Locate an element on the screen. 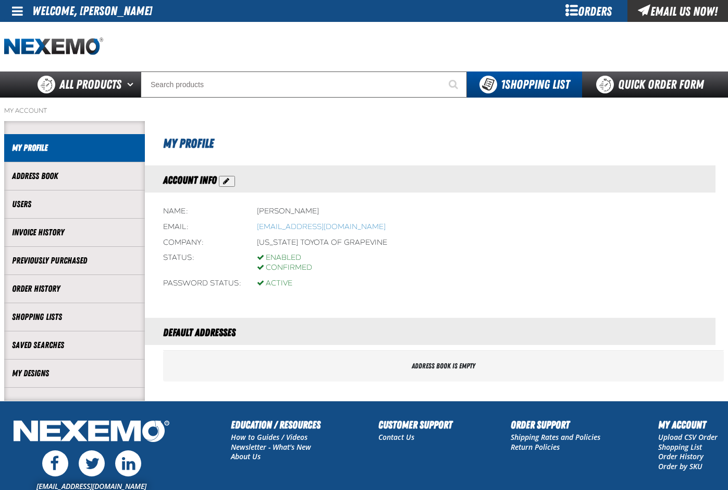  a: How to Guides / Videos is located at coordinates (269, 436).